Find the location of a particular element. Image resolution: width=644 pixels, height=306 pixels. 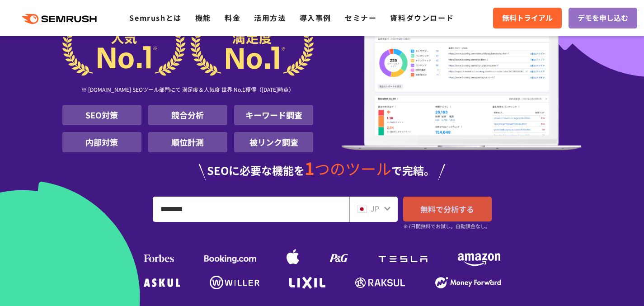

a: 料金 is located at coordinates (233, 18).